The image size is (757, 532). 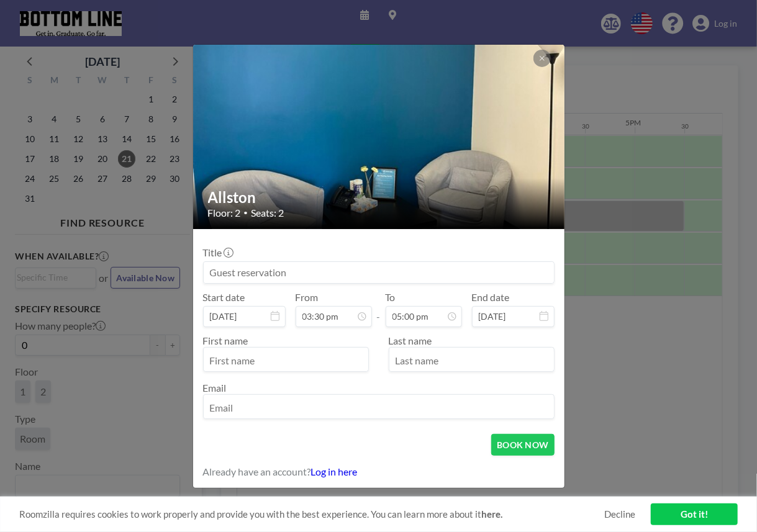 I want to click on span: Already have an account?, so click(x=257, y=472).